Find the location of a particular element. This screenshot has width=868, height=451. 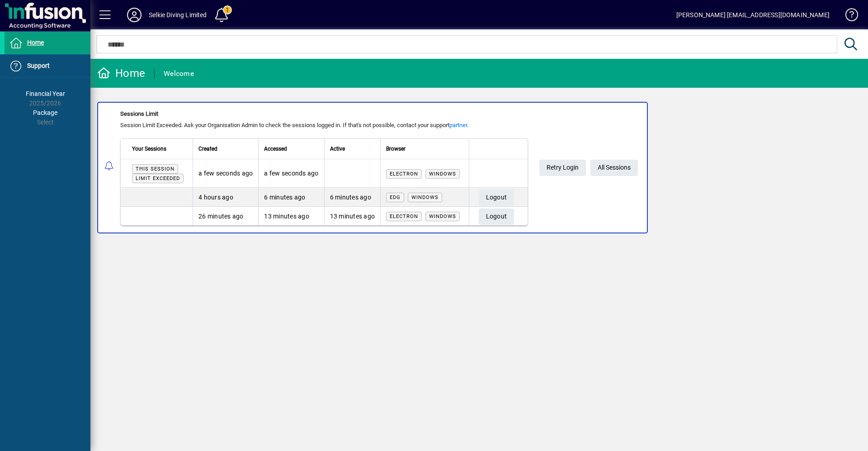

a: Knowledge Base is located at coordinates (848, 16).